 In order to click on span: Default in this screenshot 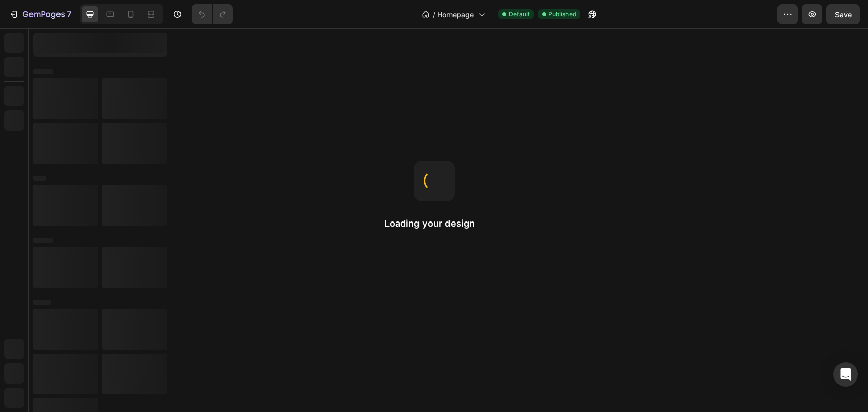, I will do `click(519, 14)`.